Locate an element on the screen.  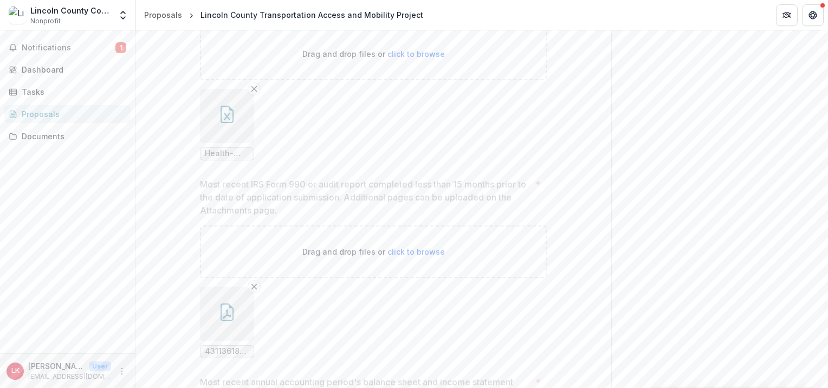
div: Remove FileHealth-Equity-Fund-Concept-Paper-Budget (1) (1).xlsx is located at coordinates (227, 125).